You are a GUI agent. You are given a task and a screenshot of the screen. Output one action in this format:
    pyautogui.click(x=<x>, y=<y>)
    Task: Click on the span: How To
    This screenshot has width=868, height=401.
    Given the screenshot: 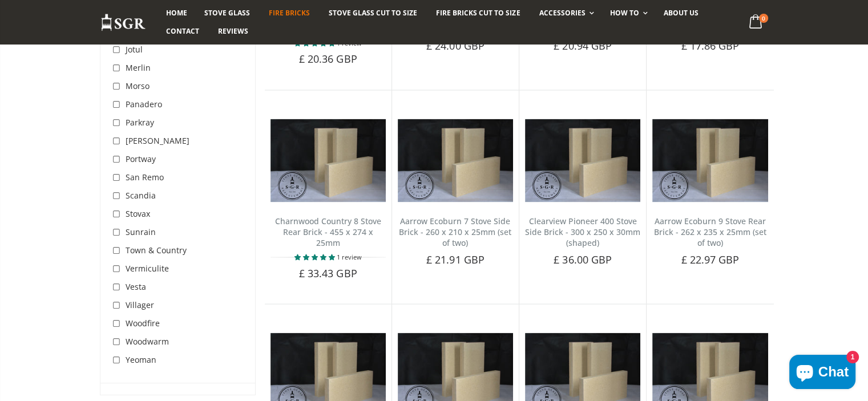 What is the action you would take?
    pyautogui.click(x=624, y=12)
    